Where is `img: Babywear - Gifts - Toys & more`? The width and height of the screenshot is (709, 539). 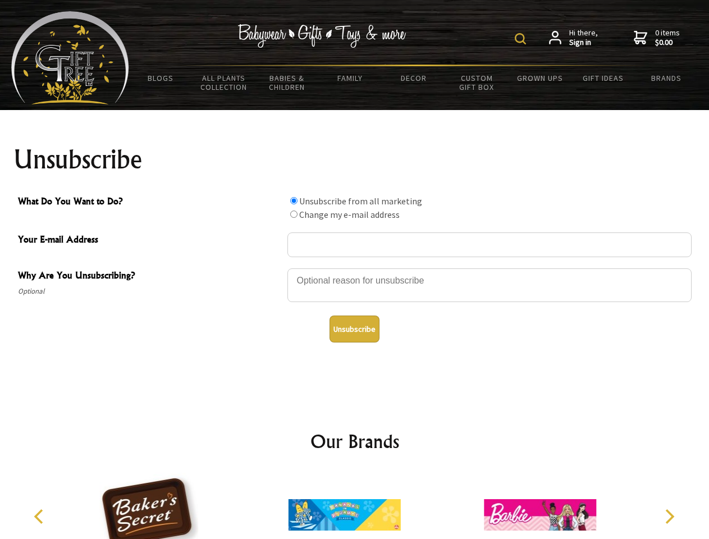 img: Babywear - Gifts - Toys & more is located at coordinates (322, 36).